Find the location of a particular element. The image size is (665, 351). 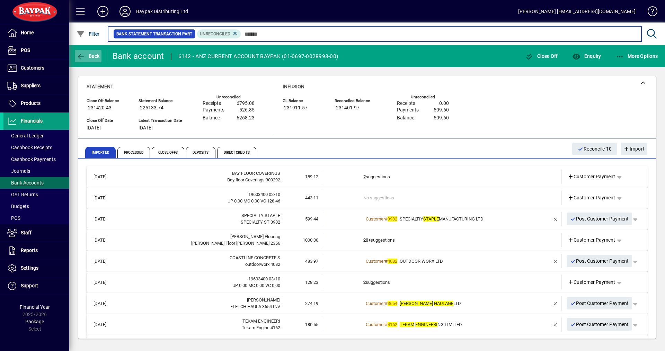

span: NG LIMITED is located at coordinates (431, 325).